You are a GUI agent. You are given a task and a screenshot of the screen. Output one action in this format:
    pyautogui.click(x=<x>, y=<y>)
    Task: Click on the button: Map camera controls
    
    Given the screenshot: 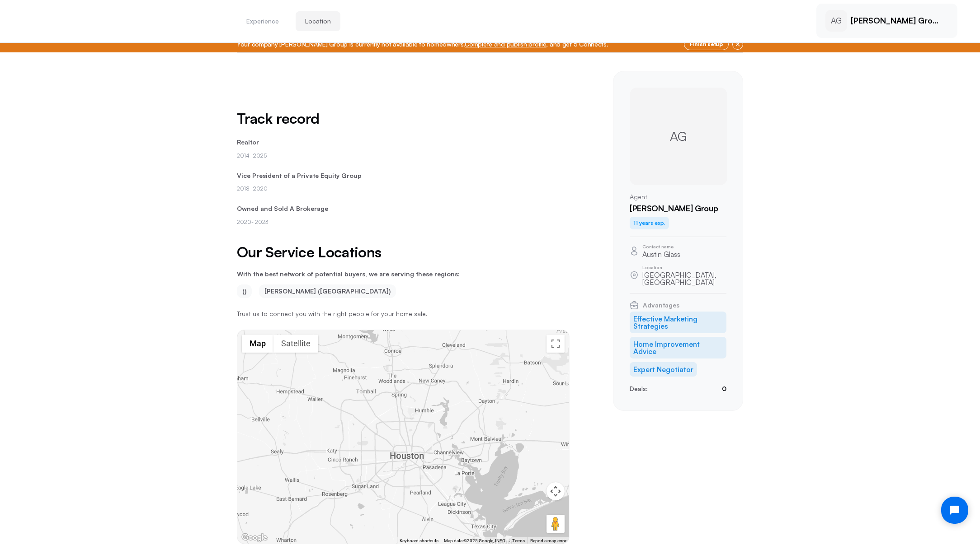 What is the action you would take?
    pyautogui.click(x=555, y=491)
    